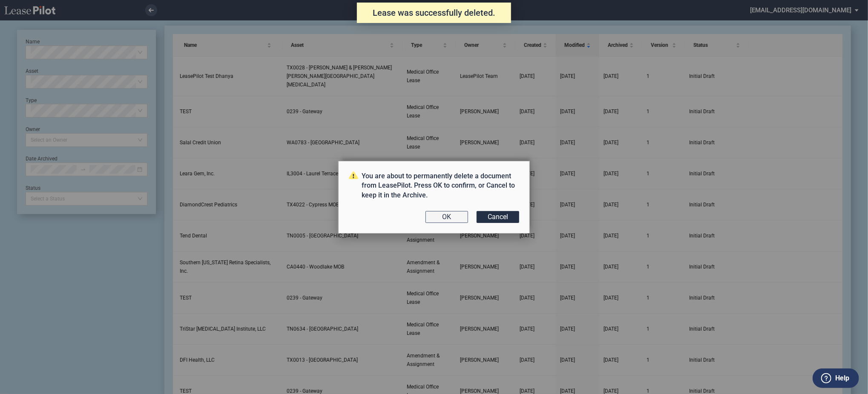  I want to click on p: You are about to permanently delete a document from LeasePilot. Press OK to confirm, or Cancel to..., so click(434, 186).